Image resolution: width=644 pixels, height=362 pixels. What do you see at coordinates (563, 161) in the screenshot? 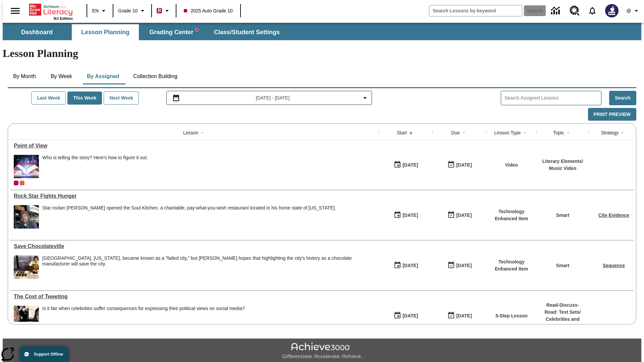
I see `p: Literary Elements /` at bounding box center [563, 161].